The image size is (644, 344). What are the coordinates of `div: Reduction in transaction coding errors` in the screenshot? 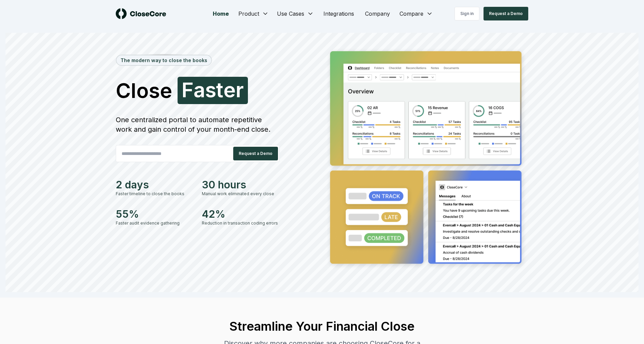 It's located at (241, 223).